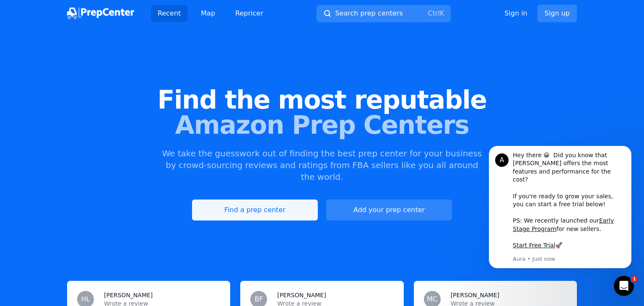 The height and width of the screenshot is (306, 644). Describe the element at coordinates (169, 13) in the screenshot. I see `a: Recent` at that location.